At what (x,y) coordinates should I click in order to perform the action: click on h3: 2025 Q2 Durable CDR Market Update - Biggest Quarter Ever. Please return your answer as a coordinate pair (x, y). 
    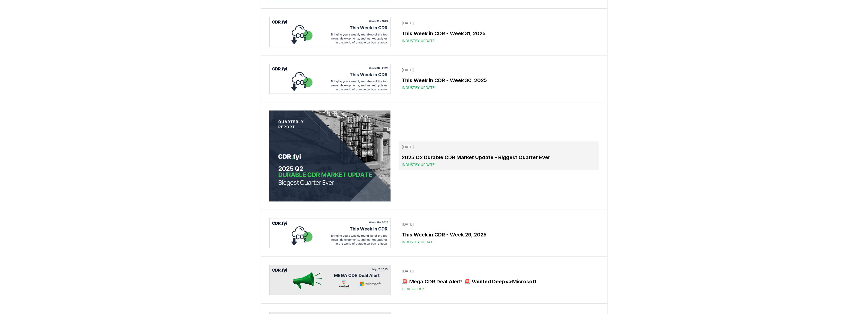
    Looking at the image, I should click on (499, 157).